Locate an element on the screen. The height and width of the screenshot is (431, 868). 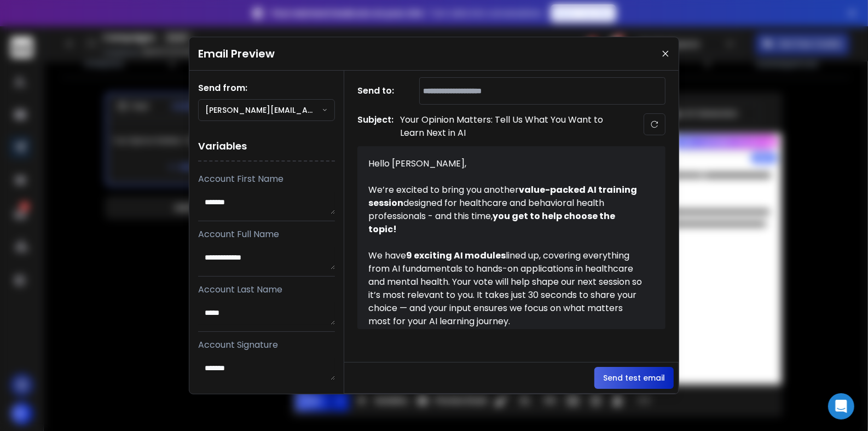
button: Send test email is located at coordinates (634, 378).